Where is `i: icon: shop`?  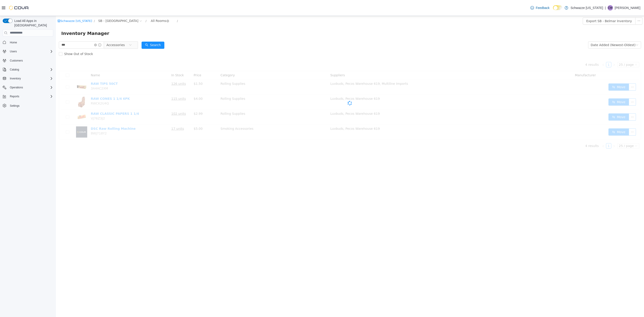
i: icon: shop is located at coordinates (3, 5).